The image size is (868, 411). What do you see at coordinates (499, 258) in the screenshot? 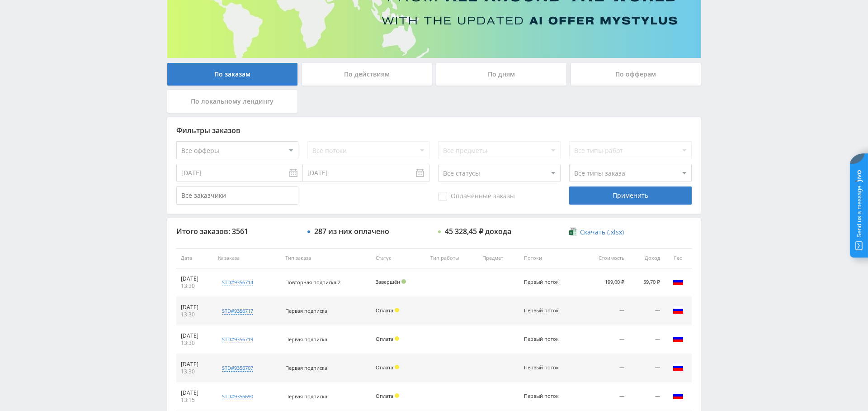
I see `th: Предмет` at bounding box center [499, 258].